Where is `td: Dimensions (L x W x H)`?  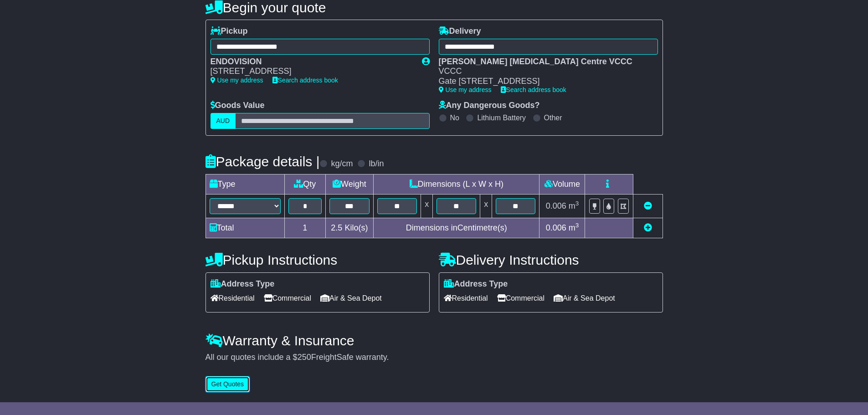 td: Dimensions (L x W x H) is located at coordinates (456, 184).